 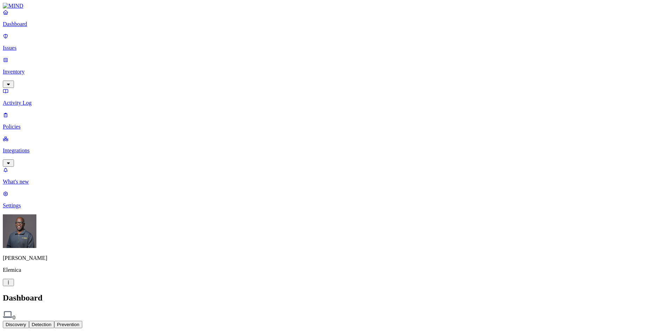 What do you see at coordinates (336, 48) in the screenshot?
I see `p: Issues` at bounding box center [336, 48].